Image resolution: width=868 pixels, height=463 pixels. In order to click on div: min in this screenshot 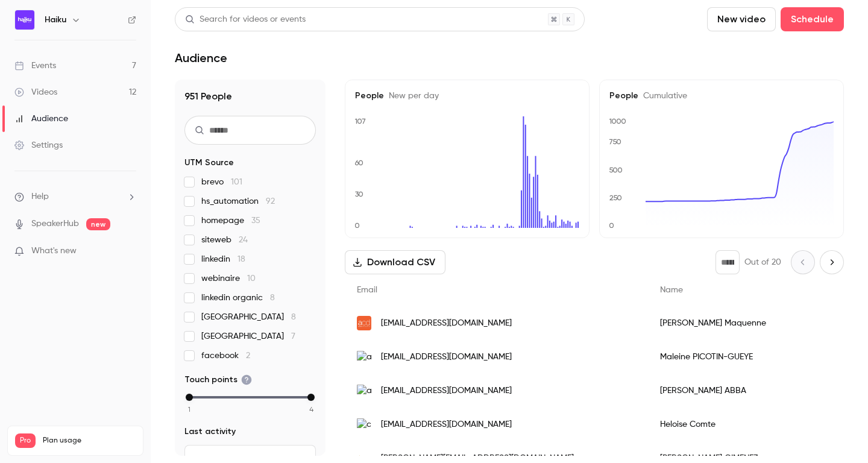, I will do `click(189, 397)`.